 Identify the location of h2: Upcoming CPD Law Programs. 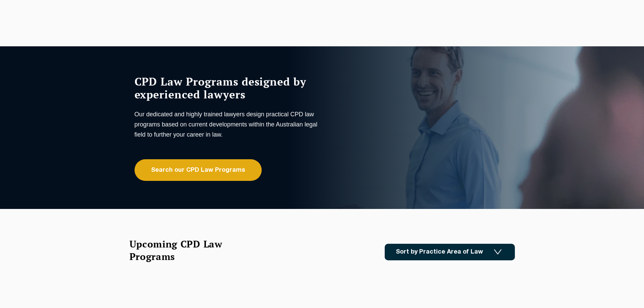
(184, 250).